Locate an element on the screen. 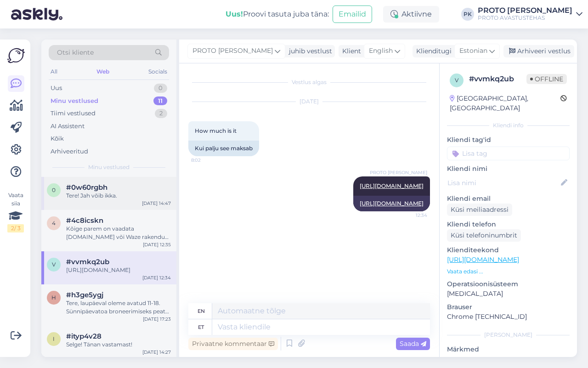 Image resolution: width=588 pixels, height=368 pixels. div: Vestlus algas is located at coordinates (309, 82).